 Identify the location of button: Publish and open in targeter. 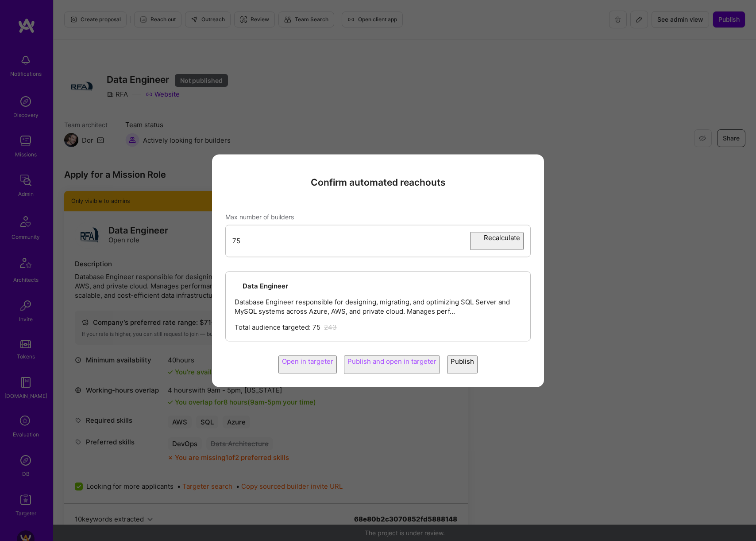
(392, 364).